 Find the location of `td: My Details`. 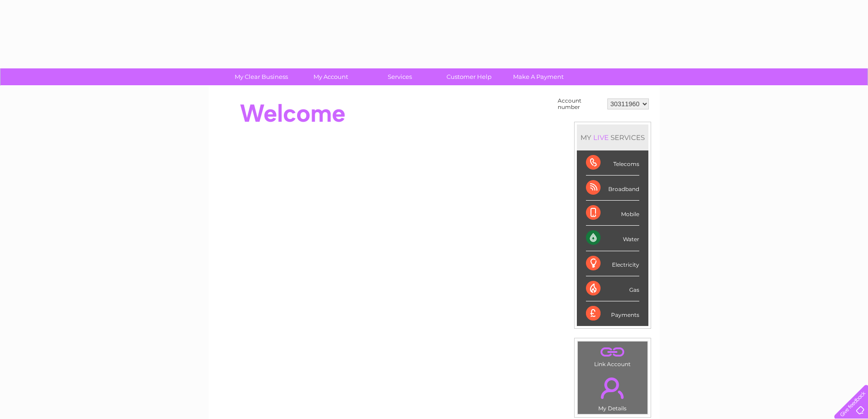

td: My Details is located at coordinates (612, 392).